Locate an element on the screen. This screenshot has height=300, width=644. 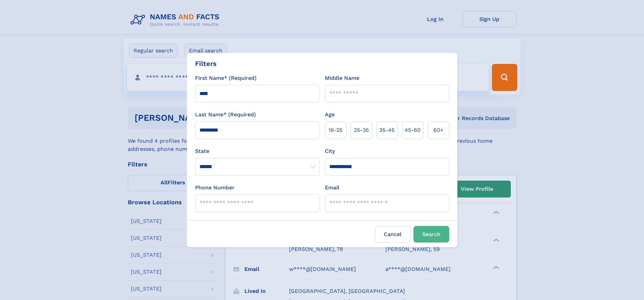
label: Middle Name is located at coordinates (342, 78).